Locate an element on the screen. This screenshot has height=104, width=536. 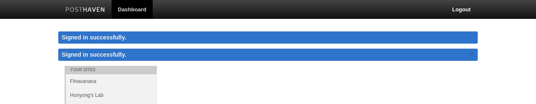
a: Hunyong's Lab is located at coordinates (111, 95).